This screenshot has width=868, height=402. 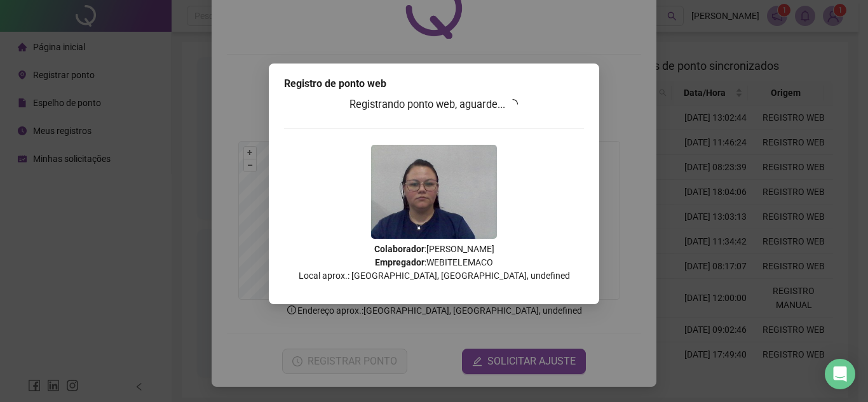 I want to click on div: Registro de ponto web, so click(x=434, y=84).